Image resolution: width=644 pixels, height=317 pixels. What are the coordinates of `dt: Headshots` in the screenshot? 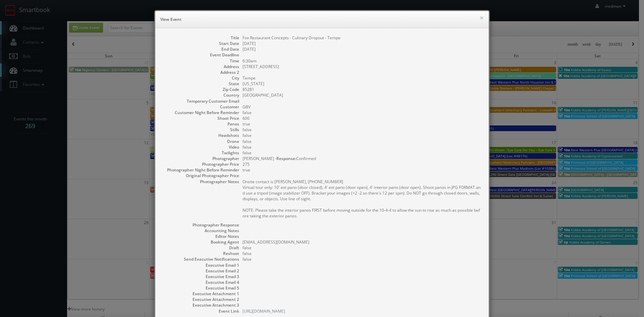 It's located at (201, 135).